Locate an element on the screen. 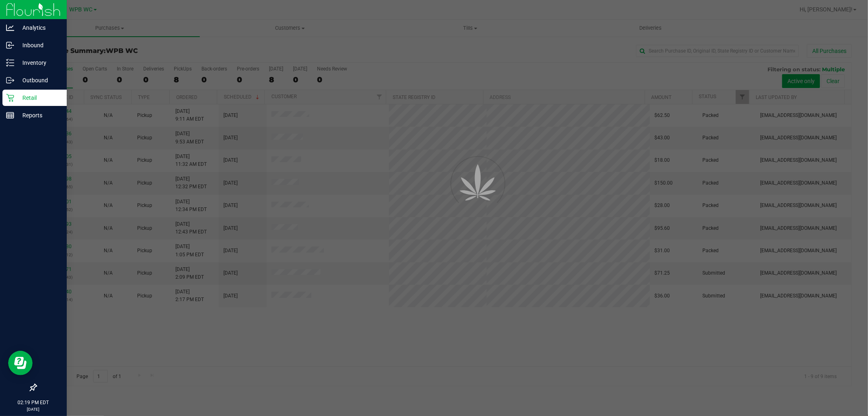  inline-svg: Reports is located at coordinates (10, 115).